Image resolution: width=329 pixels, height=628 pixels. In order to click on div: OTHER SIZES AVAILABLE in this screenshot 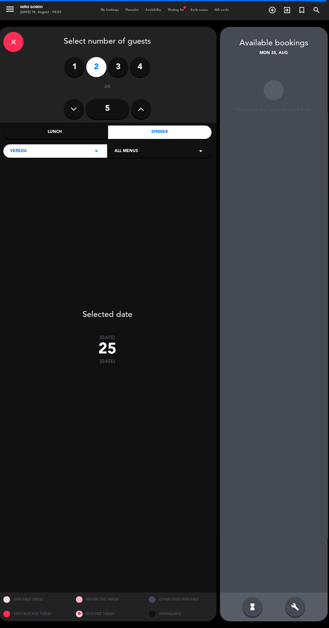, I will do `click(180, 600)`.